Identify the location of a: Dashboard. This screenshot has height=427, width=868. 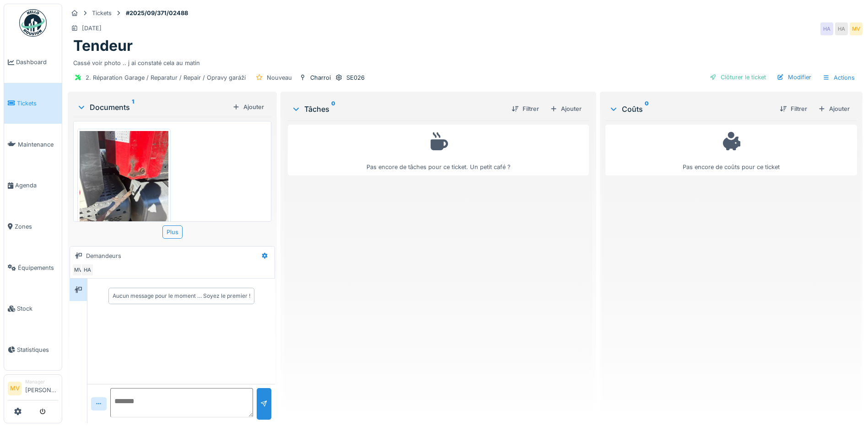
(33, 62).